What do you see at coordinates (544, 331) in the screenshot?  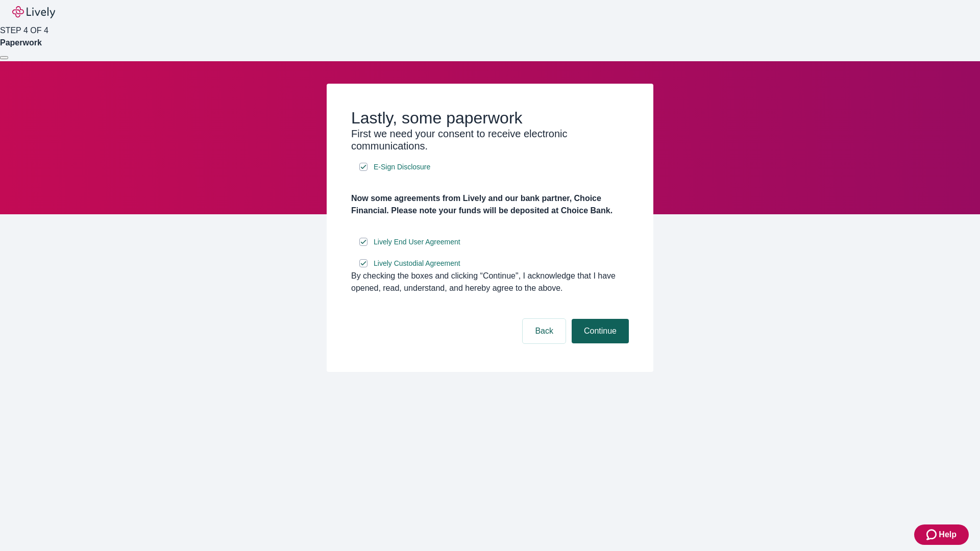 I see `button: Back` at bounding box center [544, 331].